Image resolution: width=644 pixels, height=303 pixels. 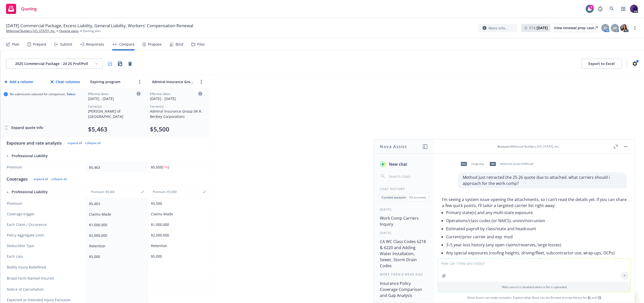 I want to click on p: Method just retracted the 25-26 quote due to attached. what carriers should i approach for the wo..., so click(x=542, y=180).